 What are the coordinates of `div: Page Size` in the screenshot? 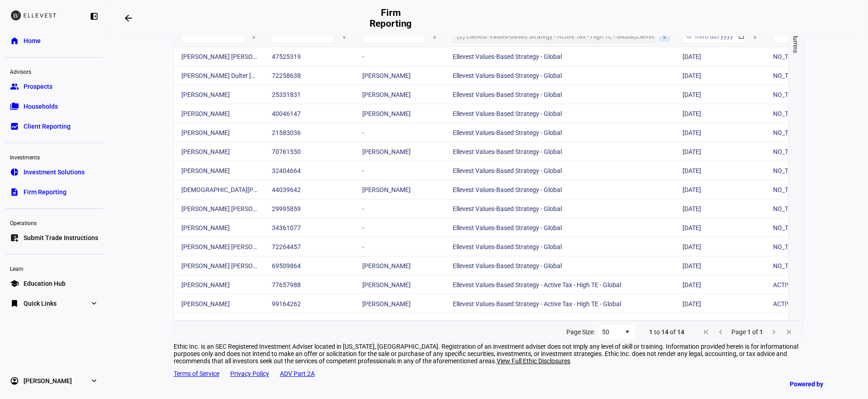 It's located at (616, 332).